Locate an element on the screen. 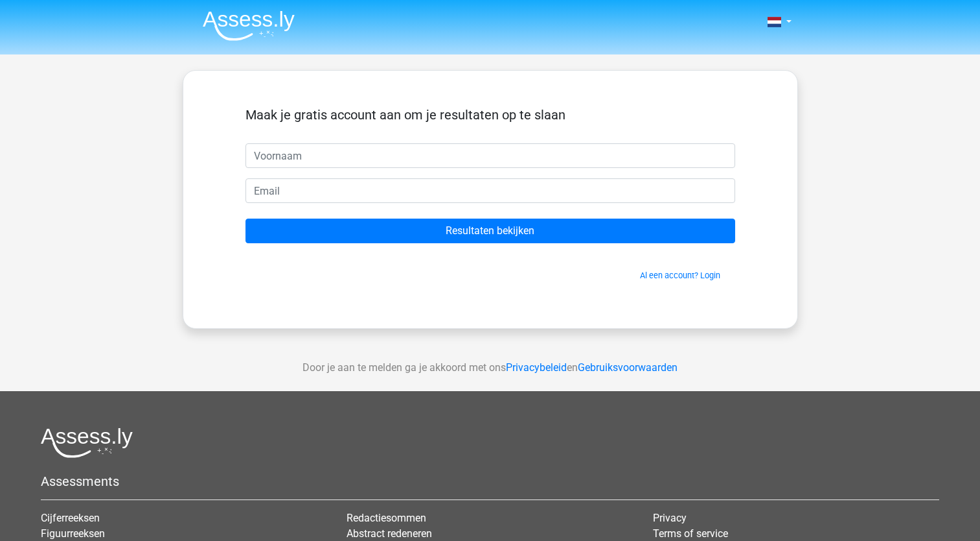  input: Resultaten bekijken is located at coordinates (491, 231).